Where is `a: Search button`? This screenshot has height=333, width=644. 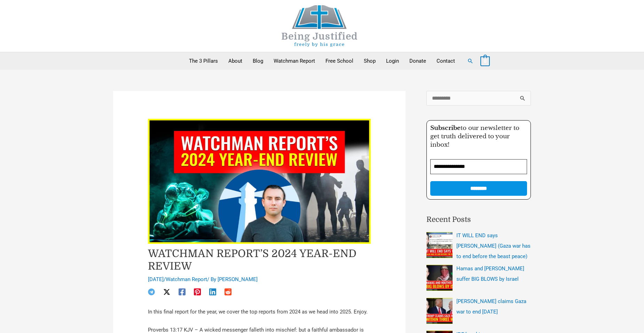 a: Search button is located at coordinates (470, 61).